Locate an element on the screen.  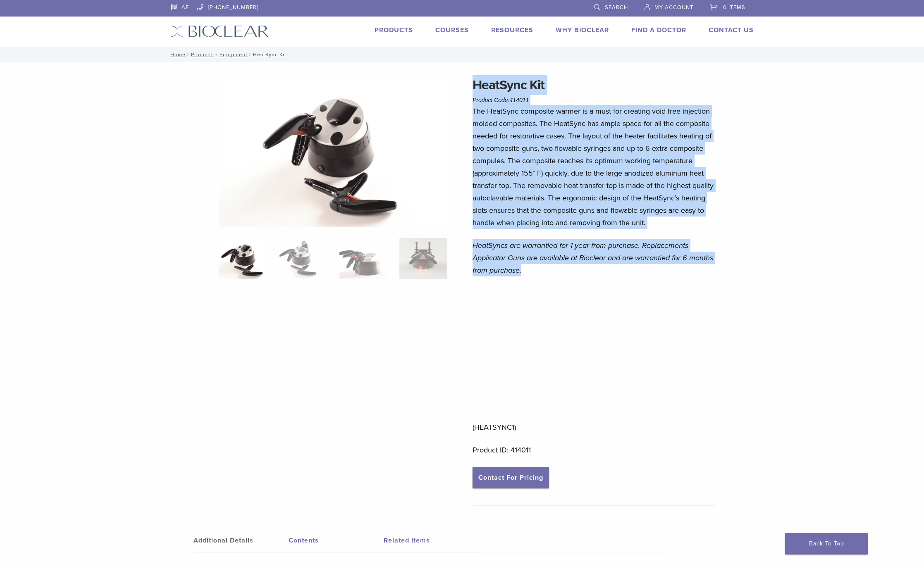
a: Contact For Pricing is located at coordinates (510, 478).